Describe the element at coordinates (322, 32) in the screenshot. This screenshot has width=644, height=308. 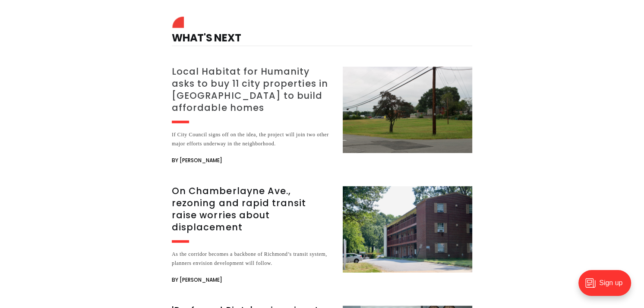
I see `h4: What's Next` at that location.